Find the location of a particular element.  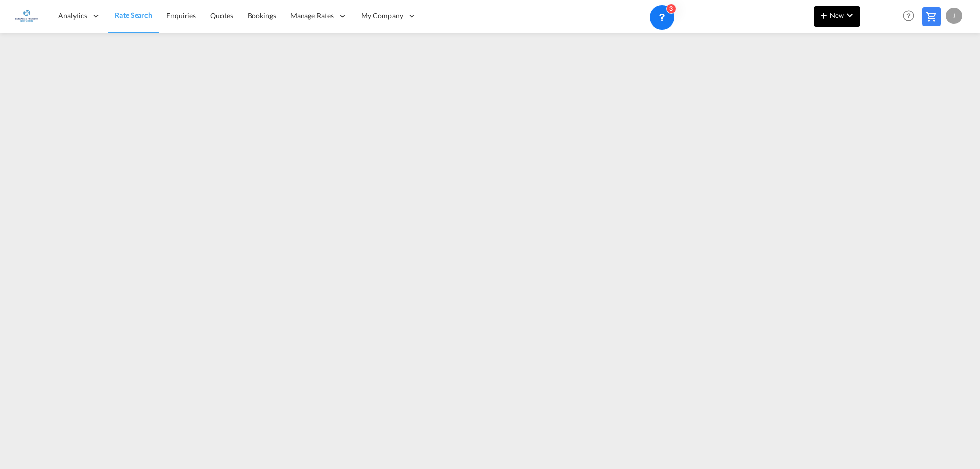

img: e1326340b7c511ef854e8d6a806141ad.jpg is located at coordinates (26, 16).